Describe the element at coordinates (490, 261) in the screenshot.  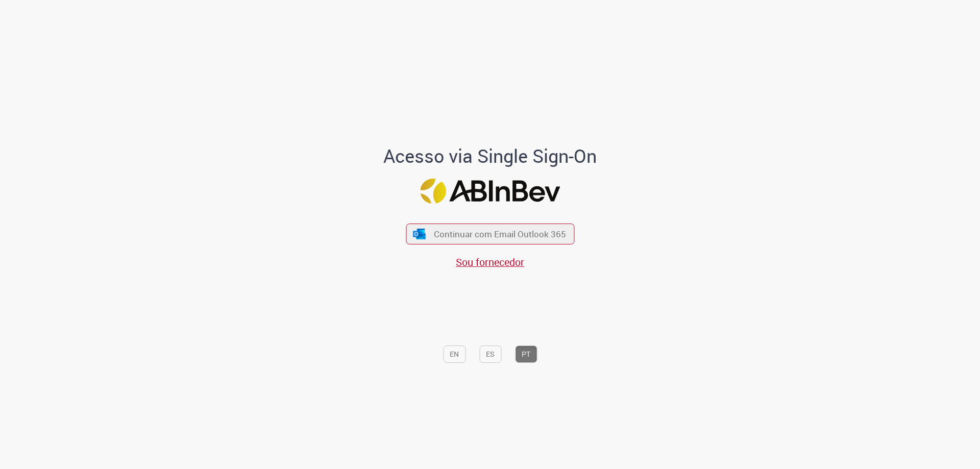
I see `span: Sou fornecedor` at that location.